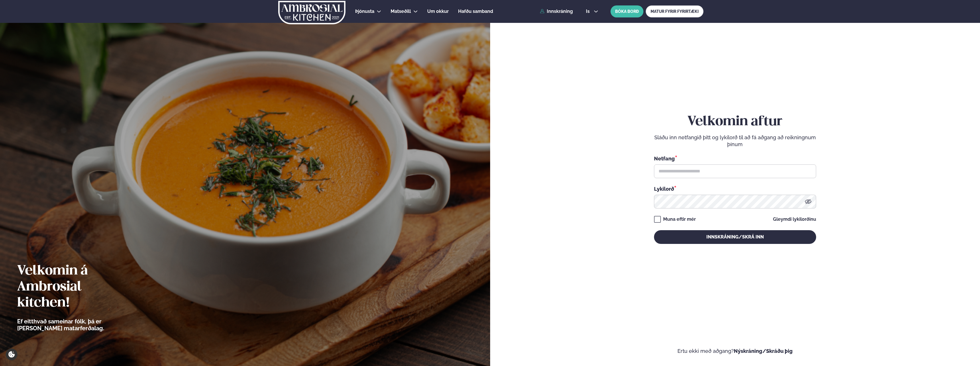 Image resolution: width=980 pixels, height=366 pixels. I want to click on div: Netfang, so click(735, 158).